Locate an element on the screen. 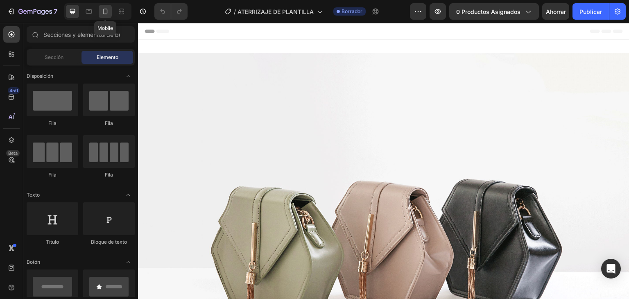  font: 450 is located at coordinates (14, 90).